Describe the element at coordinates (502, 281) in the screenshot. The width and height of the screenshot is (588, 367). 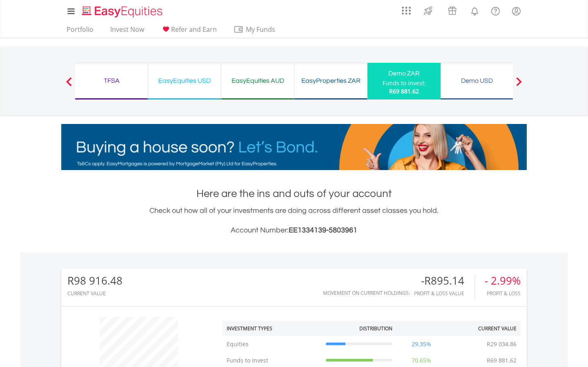
I see `div: - 2.99%` at that location.